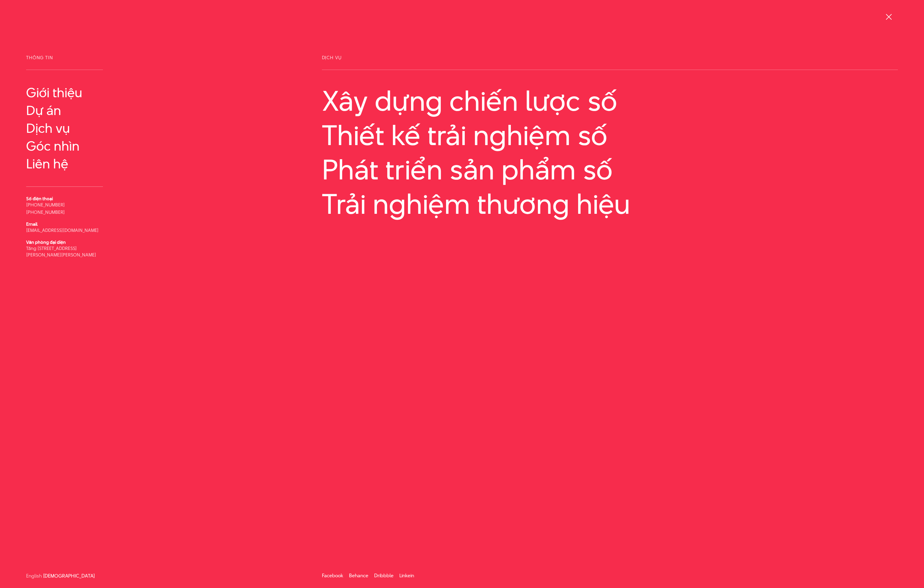  What do you see at coordinates (609, 204) in the screenshot?
I see `a: Trải nghiệm thương hiệu` at bounding box center [609, 204].